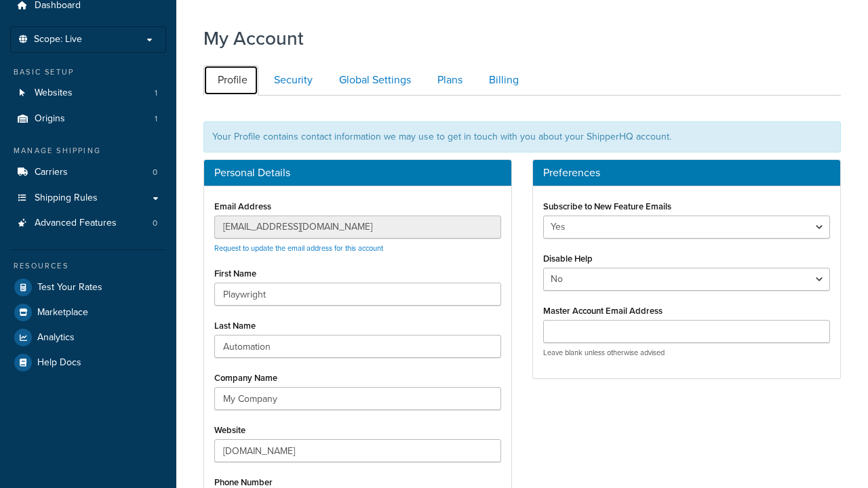 This screenshot has width=868, height=488. What do you see at coordinates (603, 310) in the screenshot?
I see `label: Master Account Email Address` at bounding box center [603, 310].